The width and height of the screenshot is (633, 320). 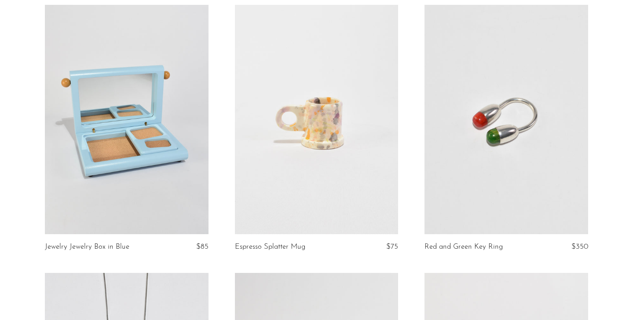 What do you see at coordinates (202, 246) in the screenshot?
I see `span: $85` at bounding box center [202, 246].